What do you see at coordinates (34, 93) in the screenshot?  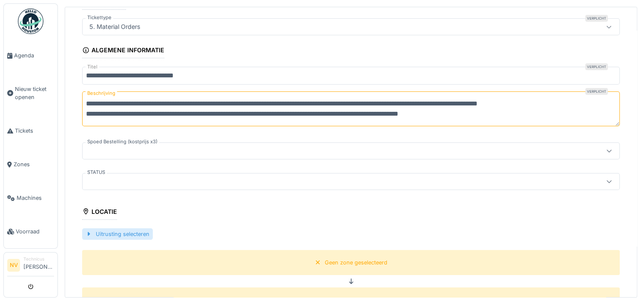 I see `span: Nieuw ticket openen` at bounding box center [34, 93].